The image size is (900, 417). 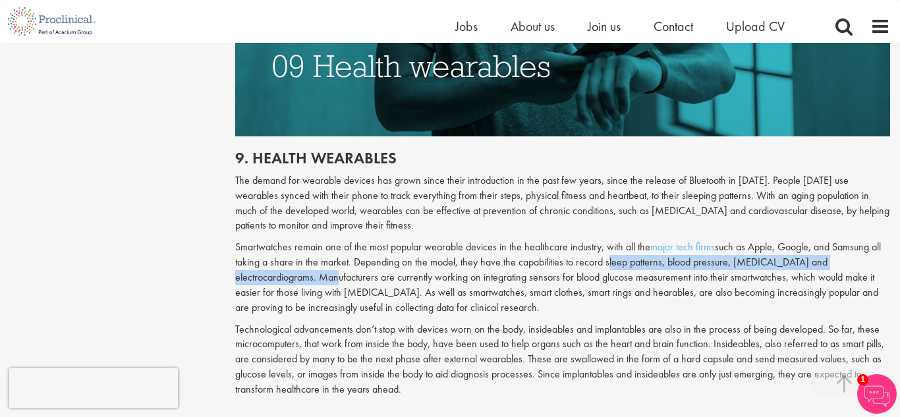 What do you see at coordinates (563, 203) in the screenshot?
I see `p: The demand for wearable devices has grown since their introduction in the past few years, since t...` at bounding box center [563, 203].